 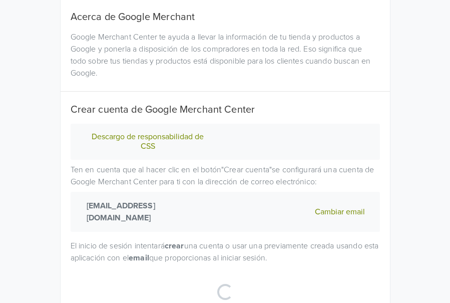 I want to click on button: Descargo de responsabilidad de CSS, so click(x=148, y=142).